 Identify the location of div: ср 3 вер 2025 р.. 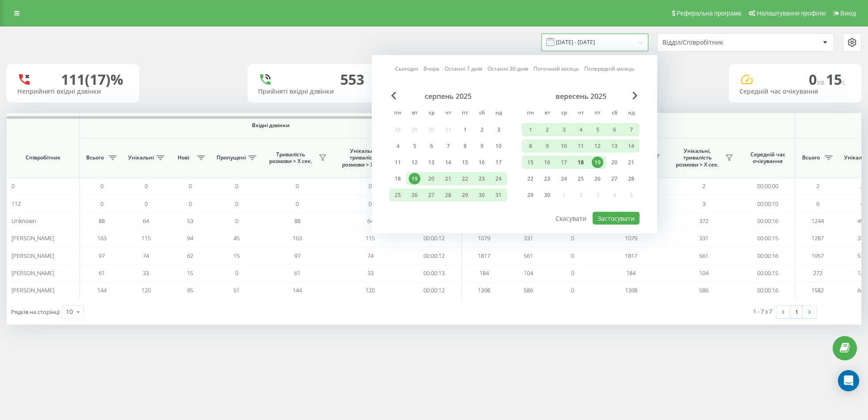
(563, 130).